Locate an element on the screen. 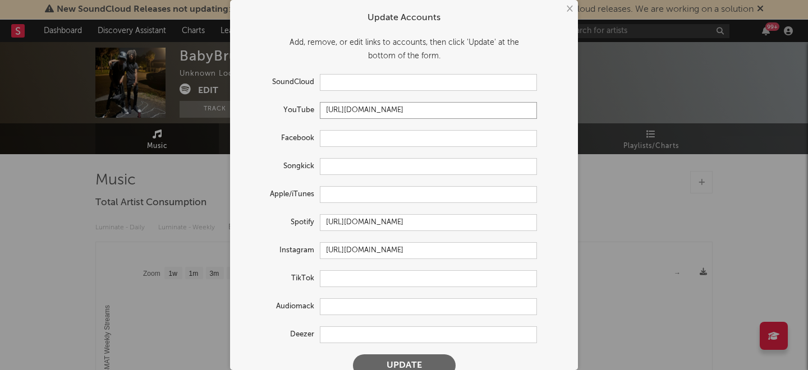 The image size is (808, 370). label: TikTok is located at coordinates (281, 279).